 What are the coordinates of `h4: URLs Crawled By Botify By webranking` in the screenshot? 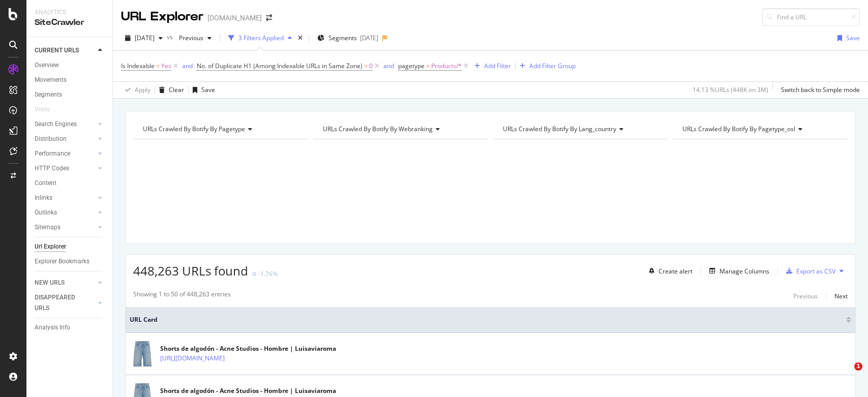 It's located at (400, 129).